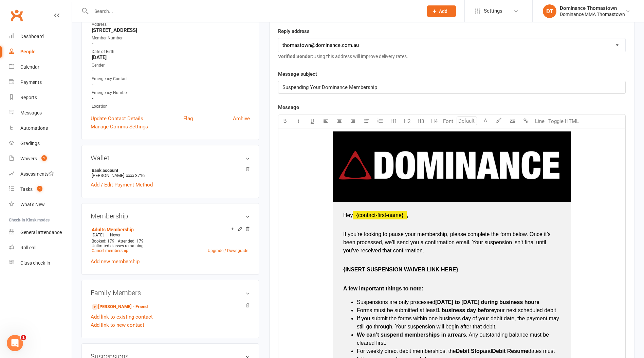  I want to click on a: Archive, so click(242, 118).